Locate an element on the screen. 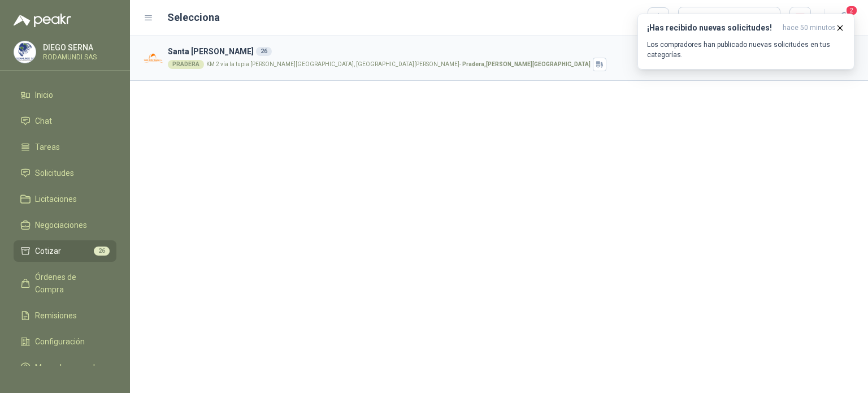 This screenshot has width=868, height=393. span: 2 is located at coordinates (851, 10).